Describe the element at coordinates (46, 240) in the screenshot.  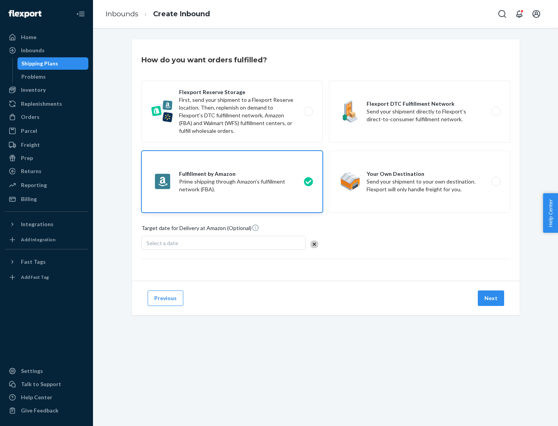
I see `a: Add Integration` at that location.